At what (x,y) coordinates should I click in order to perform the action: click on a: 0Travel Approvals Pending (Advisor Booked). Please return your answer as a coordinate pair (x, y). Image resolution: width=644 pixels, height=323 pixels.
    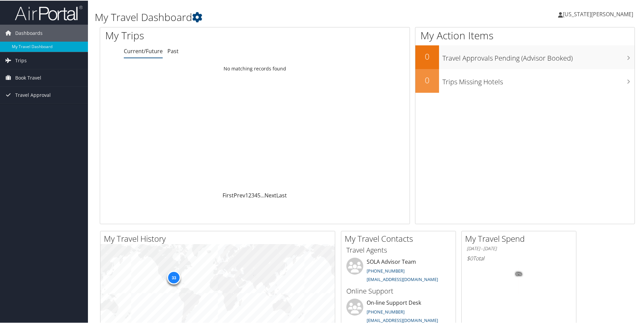
    Looking at the image, I should click on (525, 57).